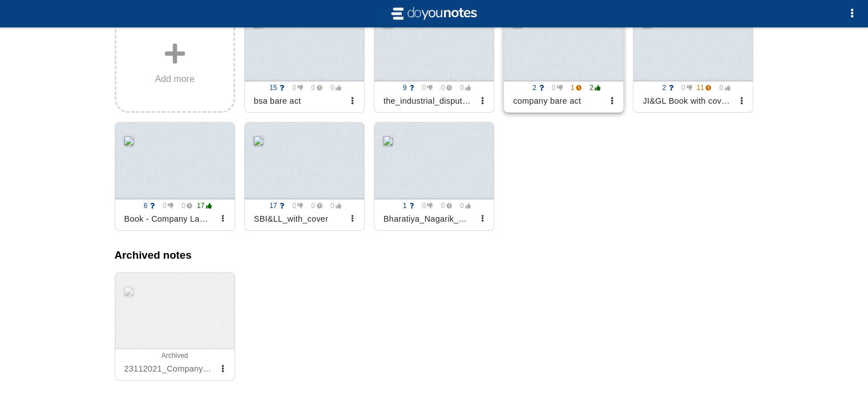  What do you see at coordinates (175, 327) in the screenshot?
I see `a: Archived23112021_Company_Law` at bounding box center [175, 327].